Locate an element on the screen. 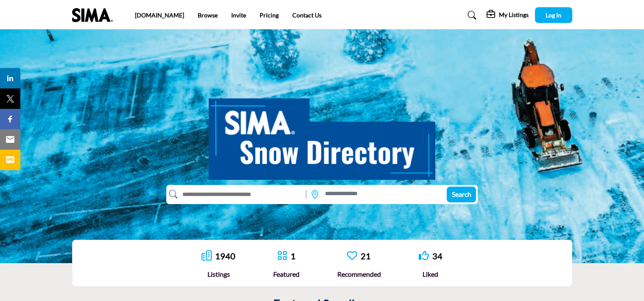 This screenshot has width=644, height=301. a: 1 is located at coordinates (293, 256).